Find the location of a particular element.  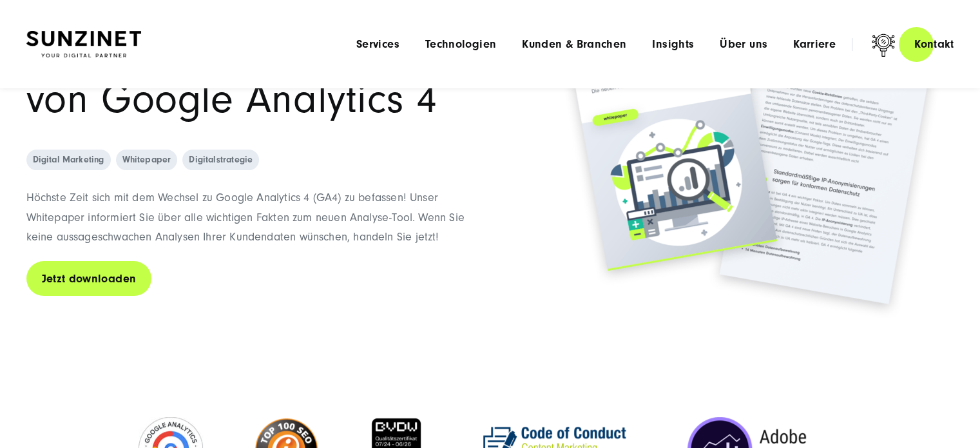

span: Insights is located at coordinates (673, 44).